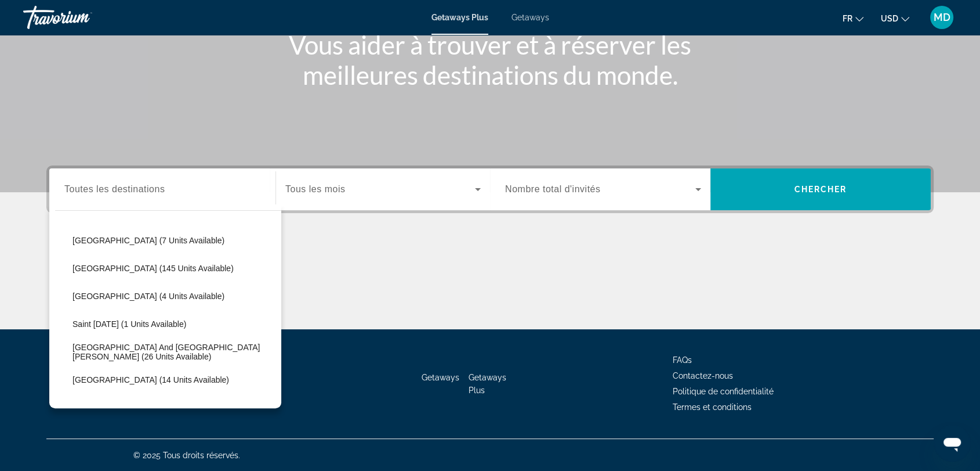 This screenshot has height=471, width=980. What do you see at coordinates (895, 18) in the screenshot?
I see `button: Change currency` at bounding box center [895, 18].